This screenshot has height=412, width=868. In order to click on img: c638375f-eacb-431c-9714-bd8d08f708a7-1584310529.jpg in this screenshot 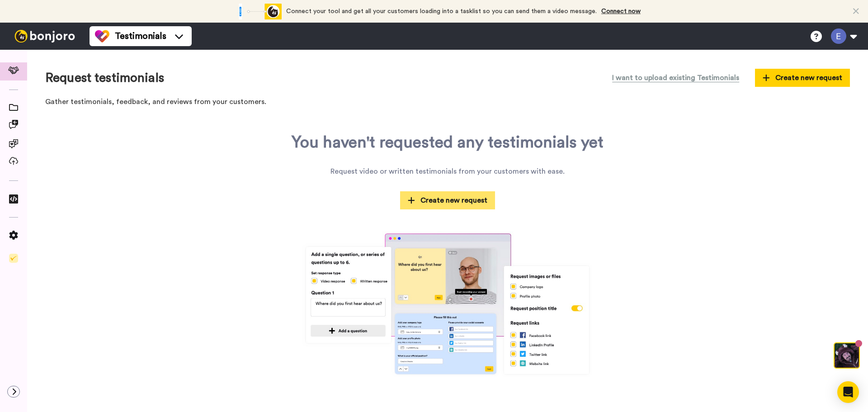, I will do `click(13, 14)`.